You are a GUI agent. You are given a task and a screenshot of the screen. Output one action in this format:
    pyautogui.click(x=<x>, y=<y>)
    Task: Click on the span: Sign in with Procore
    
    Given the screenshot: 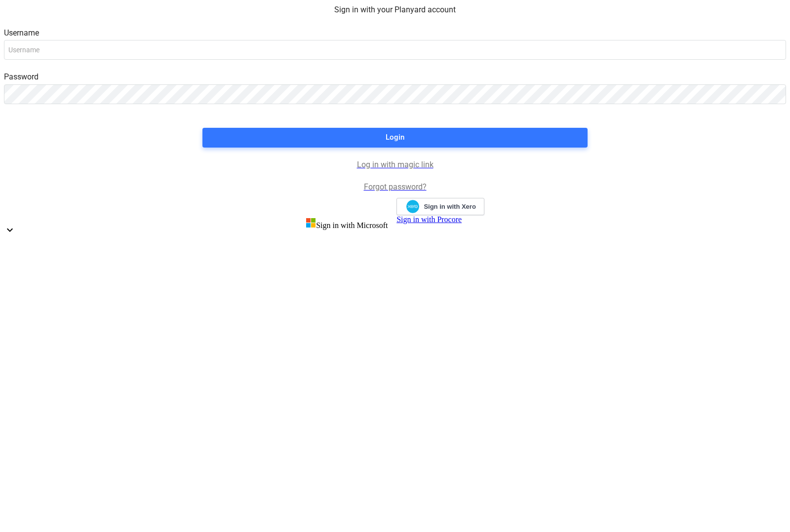 What is the action you would take?
    pyautogui.click(x=429, y=219)
    